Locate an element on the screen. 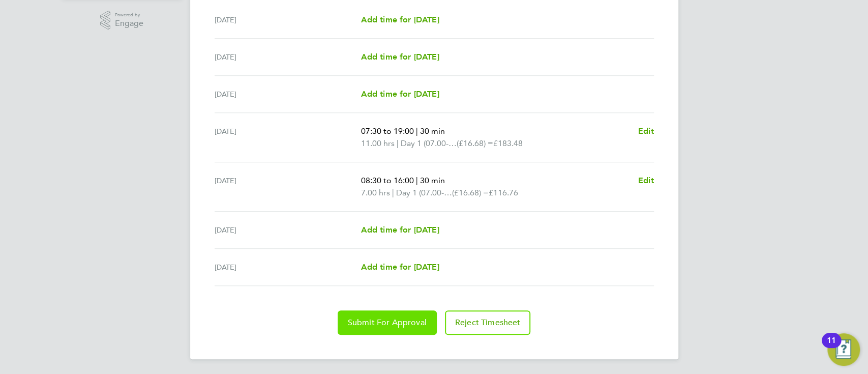 The image size is (868, 374). span: 7.00 hrs is located at coordinates (375, 193).